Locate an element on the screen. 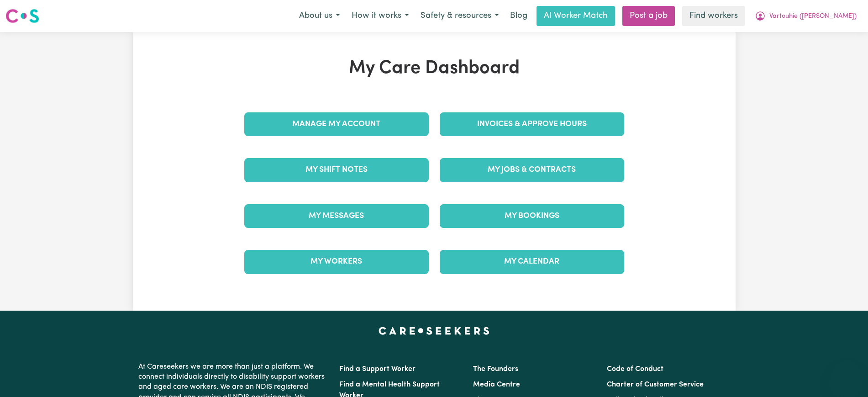 Image resolution: width=868 pixels, height=397 pixels. a: Charter of Customer Service is located at coordinates (656, 385).